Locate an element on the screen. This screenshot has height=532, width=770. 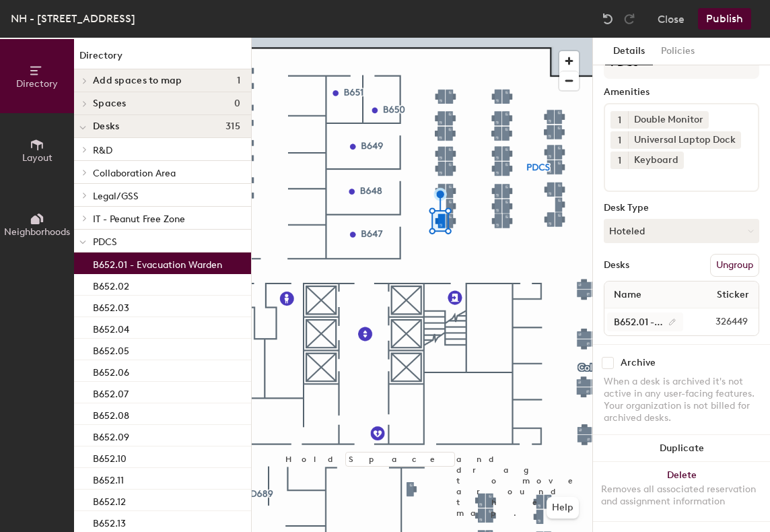
p: B652.03 is located at coordinates (111, 306).